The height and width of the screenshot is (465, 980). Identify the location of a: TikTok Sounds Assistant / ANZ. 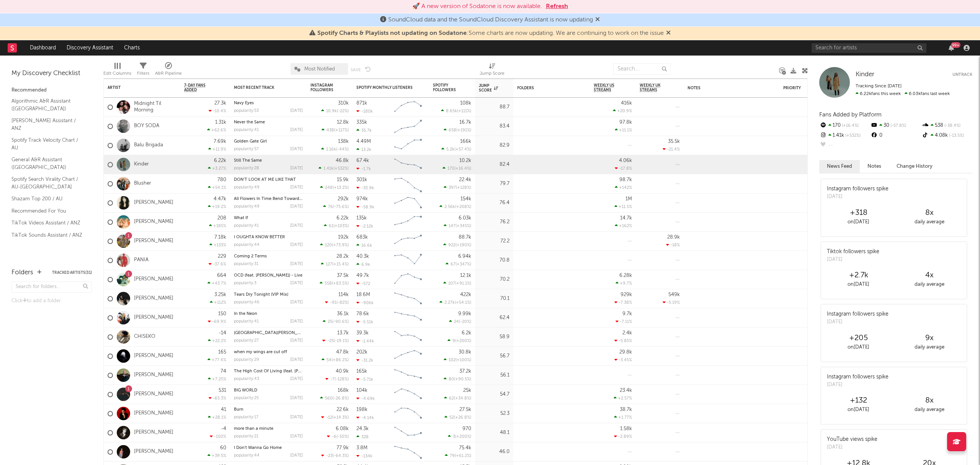
(48, 235).